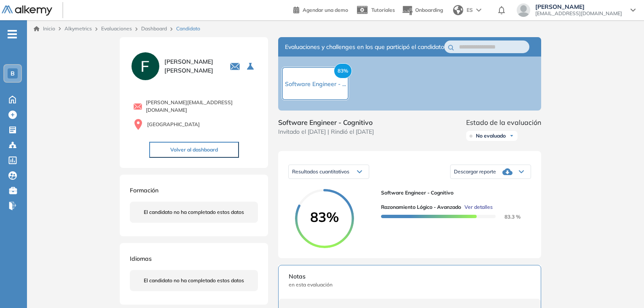 The width and height of the screenshot is (644, 308). What do you see at coordinates (144, 190) in the screenshot?
I see `span: Formación` at bounding box center [144, 190].